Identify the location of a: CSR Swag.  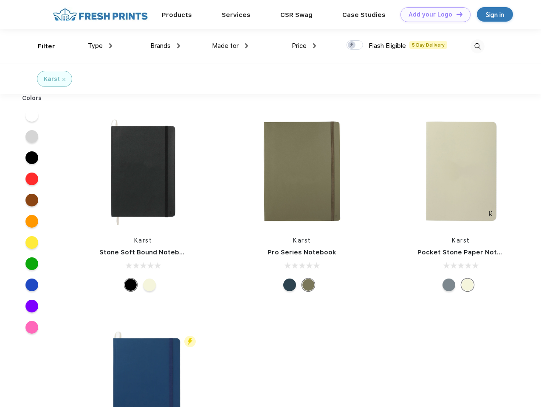
(296, 15).